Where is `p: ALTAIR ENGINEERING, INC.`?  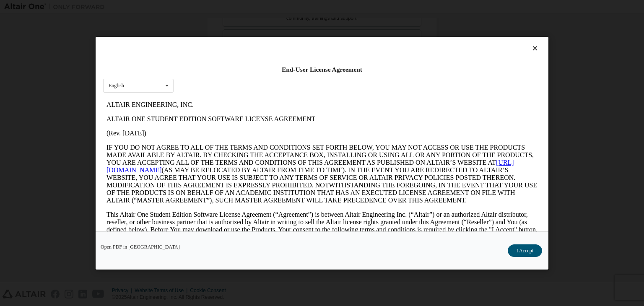
p: ALTAIR ENGINEERING, INC. is located at coordinates (219, 7).